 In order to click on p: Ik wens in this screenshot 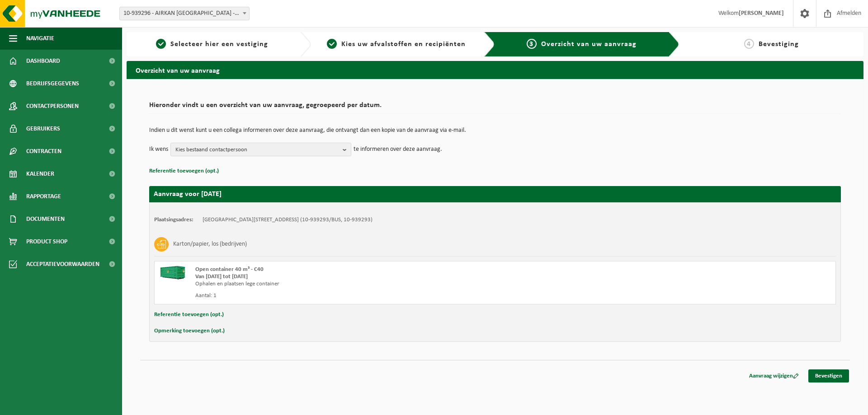, I will do `click(159, 149)`.